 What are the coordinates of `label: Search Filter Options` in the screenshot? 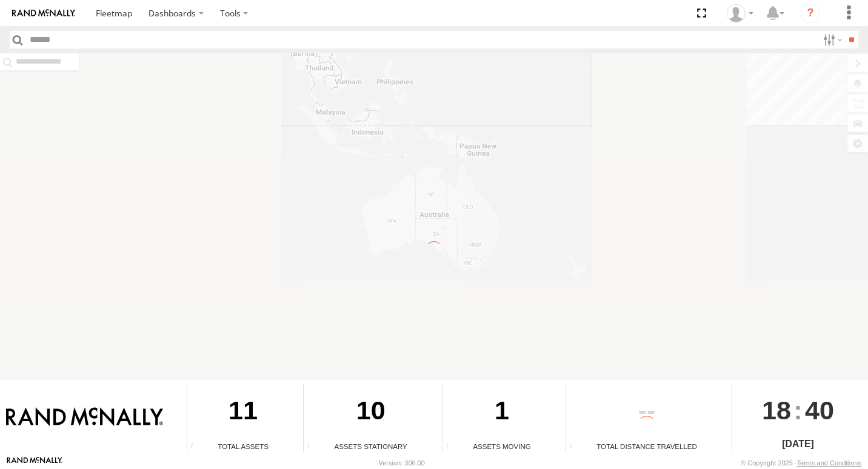 It's located at (831, 40).